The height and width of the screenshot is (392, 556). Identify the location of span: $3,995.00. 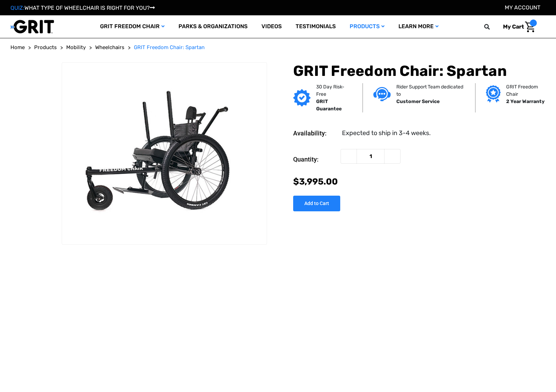
(316, 182).